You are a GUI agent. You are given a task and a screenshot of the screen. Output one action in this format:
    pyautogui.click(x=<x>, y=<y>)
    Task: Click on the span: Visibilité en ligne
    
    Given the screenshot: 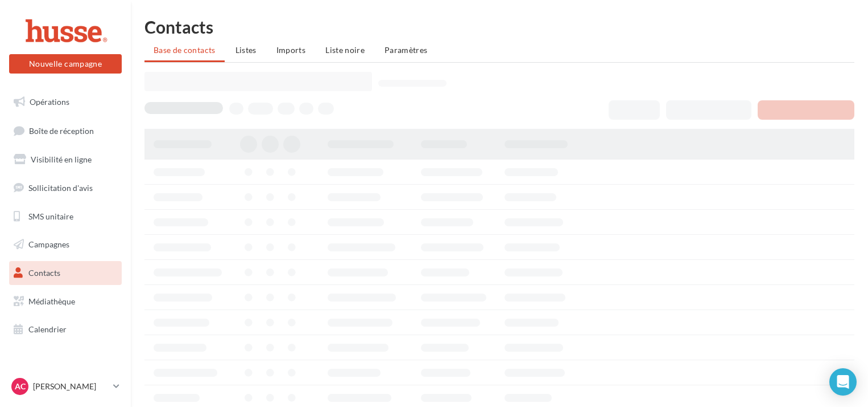 What is the action you would take?
    pyautogui.click(x=61, y=159)
    